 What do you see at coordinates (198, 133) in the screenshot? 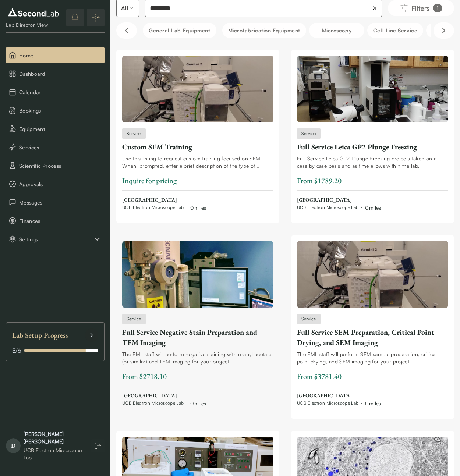
I see `a: Custom SEM TrainingServiceCustom SEM TrainingUse this listing to request custom training focused ...` at bounding box center [198, 133].